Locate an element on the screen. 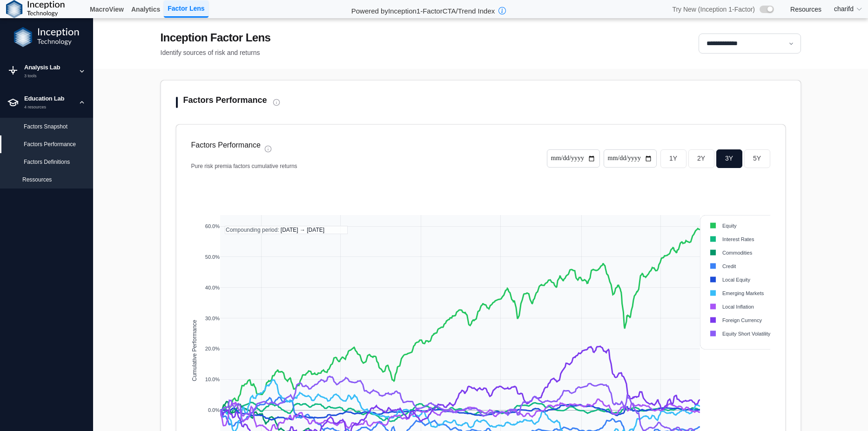 This screenshot has height=431, width=868. div: 3 tools is located at coordinates (49, 76).